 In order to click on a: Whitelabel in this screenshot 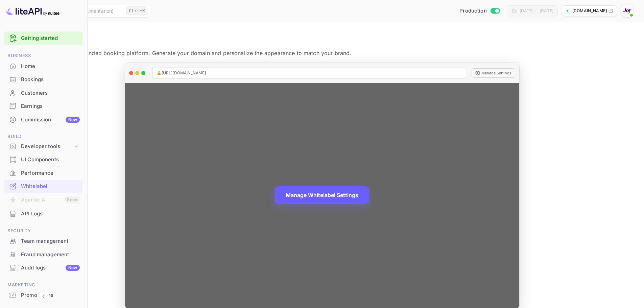, I will do `click(44, 186)`.